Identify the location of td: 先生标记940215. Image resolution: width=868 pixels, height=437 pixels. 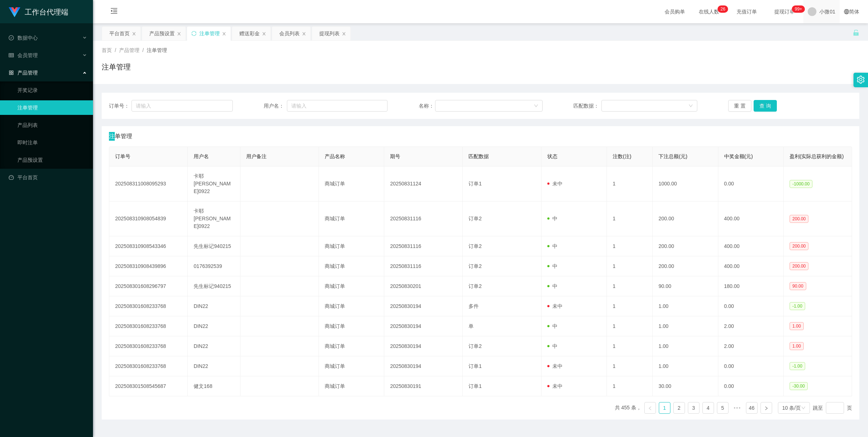
(214, 286).